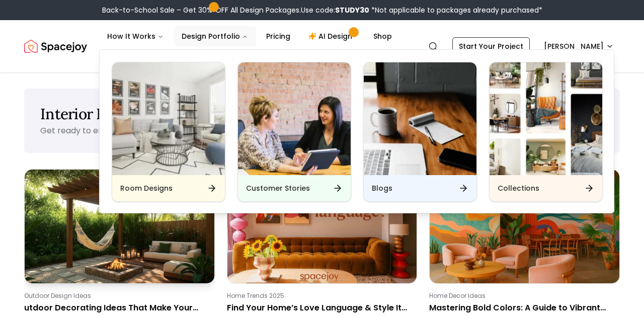  Describe the element at coordinates (294, 119) in the screenshot. I see `img: Customer Stories` at that location.